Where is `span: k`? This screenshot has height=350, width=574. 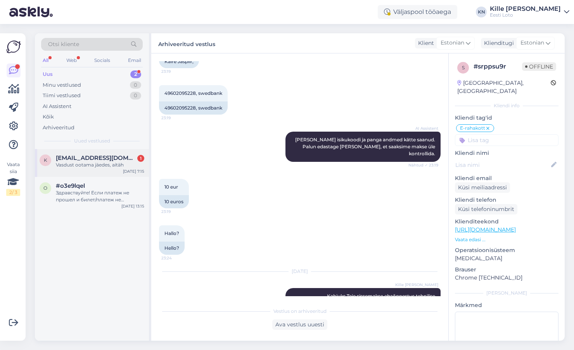 span: k is located at coordinates (45, 160).